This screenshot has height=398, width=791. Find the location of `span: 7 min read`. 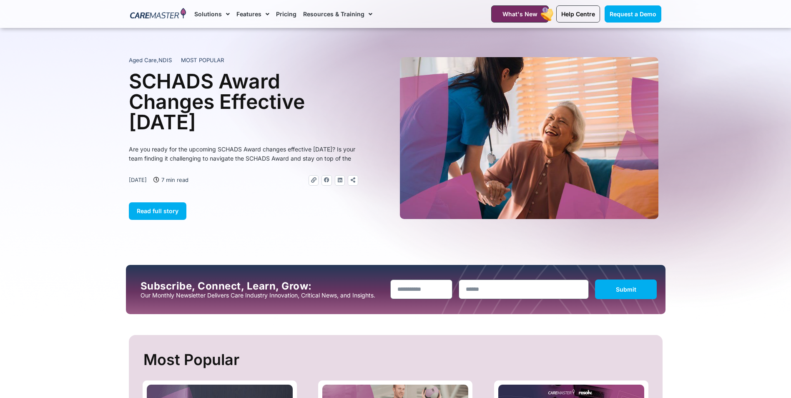

span: 7 min read is located at coordinates (174, 180).